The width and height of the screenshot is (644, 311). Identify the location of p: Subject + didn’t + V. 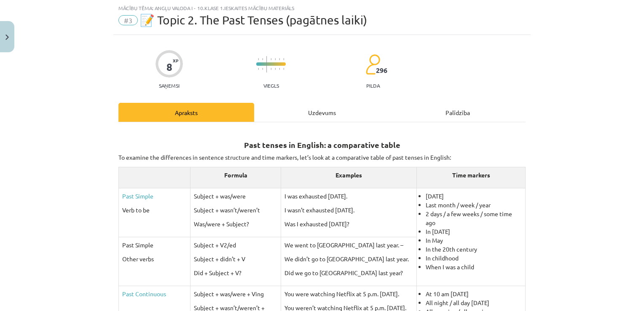
(236, 259).